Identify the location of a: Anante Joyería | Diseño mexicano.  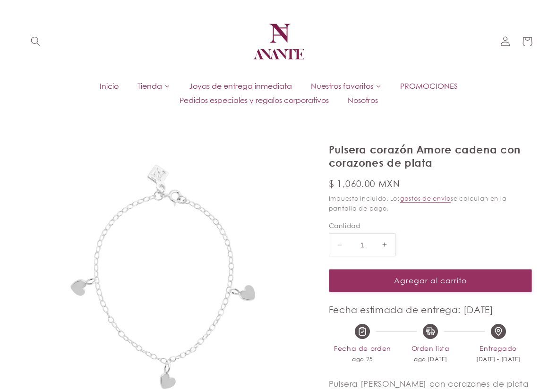
(279, 42).